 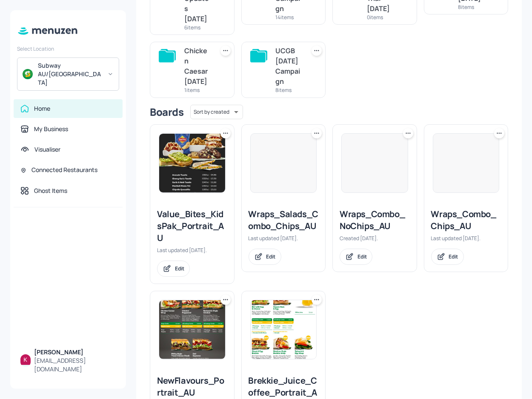 What do you see at coordinates (466, 220) in the screenshot?
I see `div: Wraps_Combo_Chips_AU` at bounding box center [466, 220].